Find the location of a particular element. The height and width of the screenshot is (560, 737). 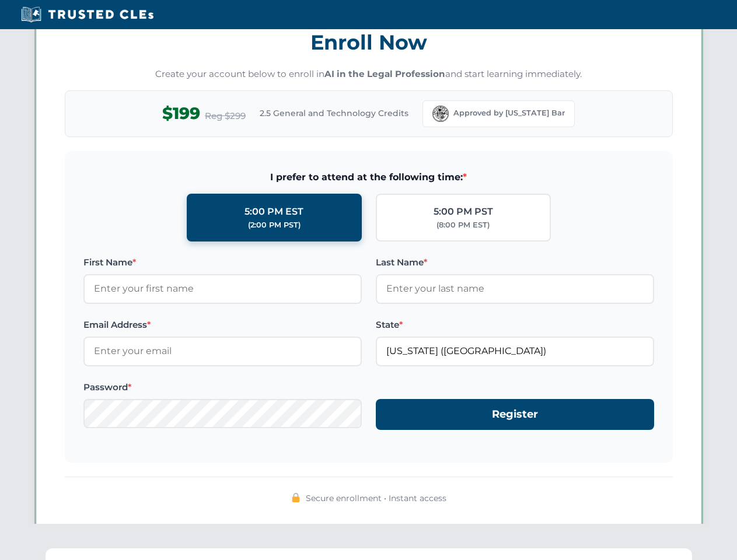

div: 5:00 PM EST is located at coordinates (274, 212).